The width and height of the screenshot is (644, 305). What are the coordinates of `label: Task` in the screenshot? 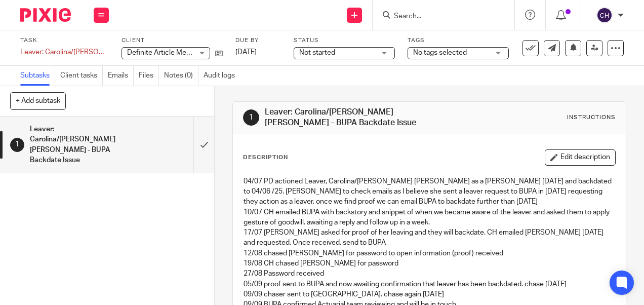 It's located at (64, 41).